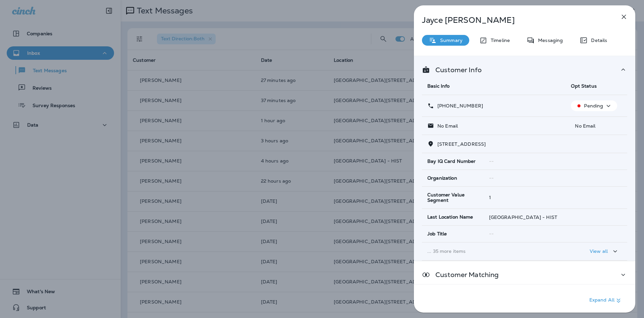 The width and height of the screenshot is (644, 318). Describe the element at coordinates (451, 161) in the screenshot. I see `span: Bay IQ Card Number` at that location.